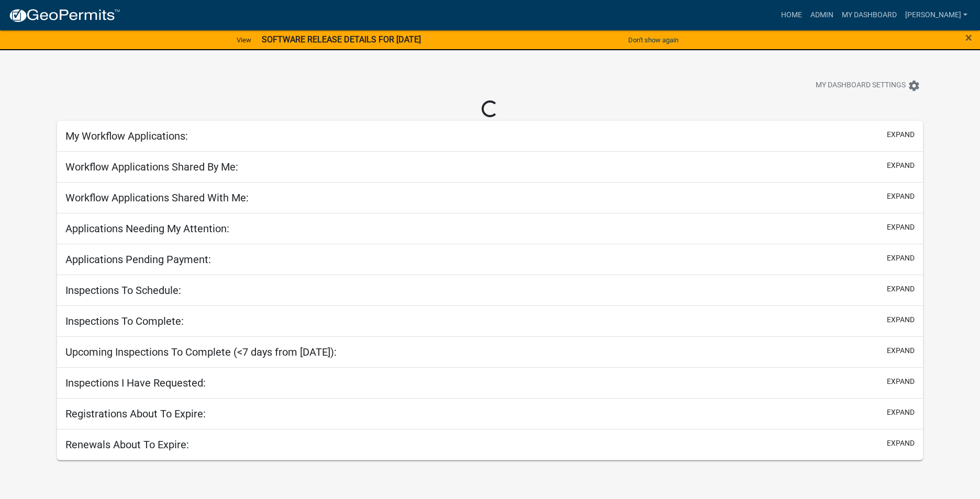 This screenshot has height=499, width=980. Describe the element at coordinates (791, 15) in the screenshot. I see `a: Home` at that location.